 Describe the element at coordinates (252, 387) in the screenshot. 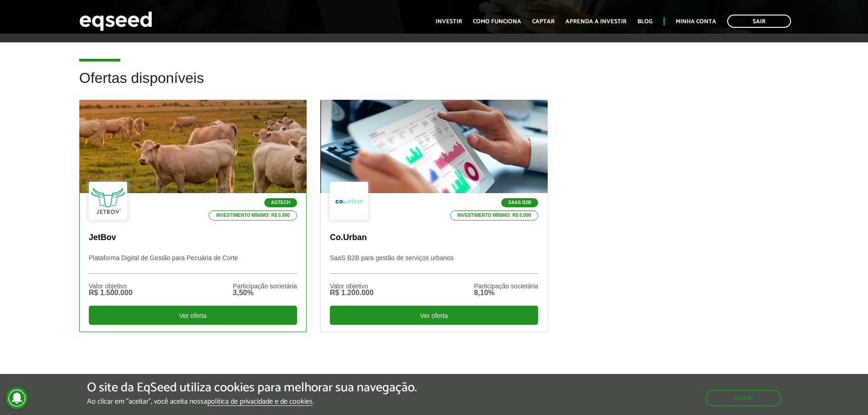

I see `h5: O site da EqSeed utiliza cookies para melhorar sua navegação.` at that location.